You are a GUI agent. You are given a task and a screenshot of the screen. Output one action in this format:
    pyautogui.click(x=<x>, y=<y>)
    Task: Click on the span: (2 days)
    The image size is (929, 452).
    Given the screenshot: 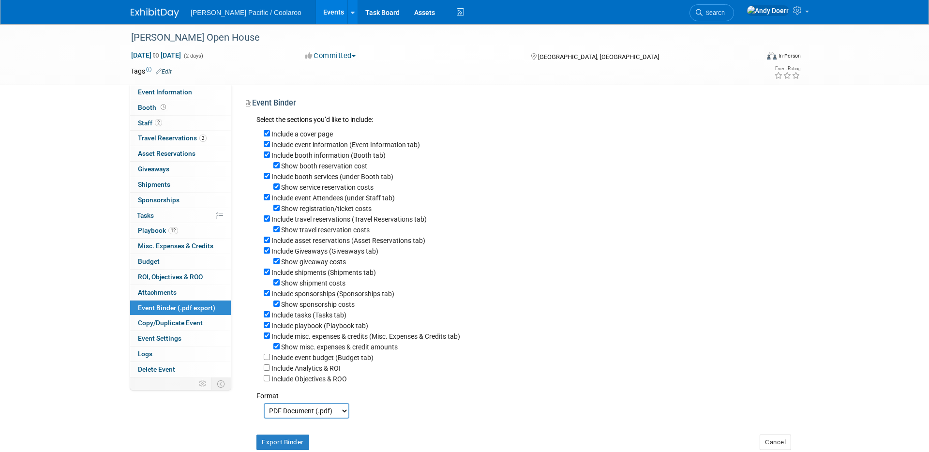 What is the action you would take?
    pyautogui.click(x=193, y=56)
    